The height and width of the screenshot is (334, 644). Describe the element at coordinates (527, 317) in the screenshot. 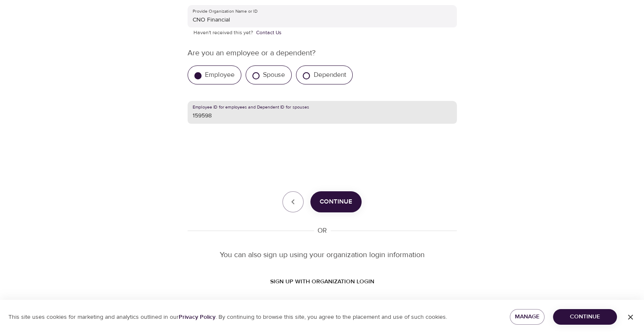

I see `button: Manage` at that location.